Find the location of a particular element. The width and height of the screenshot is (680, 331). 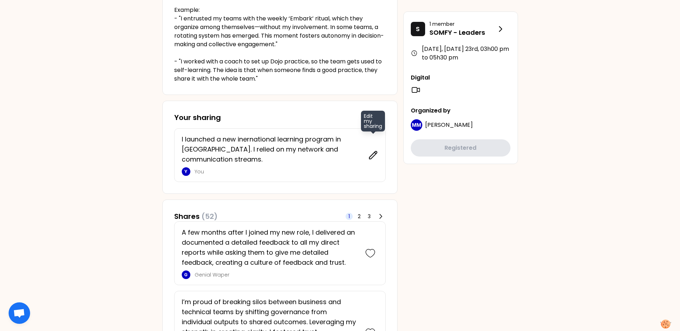

p: Y is located at coordinates (186, 172).